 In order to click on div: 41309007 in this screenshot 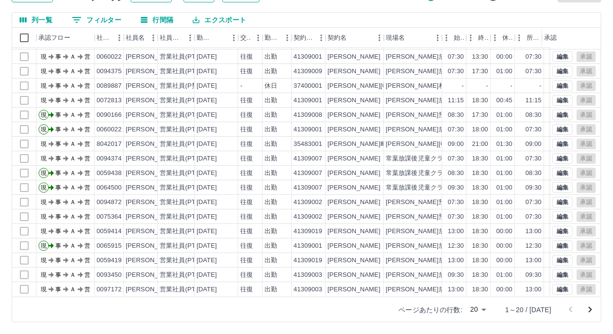, I will do `click(308, 188)`.